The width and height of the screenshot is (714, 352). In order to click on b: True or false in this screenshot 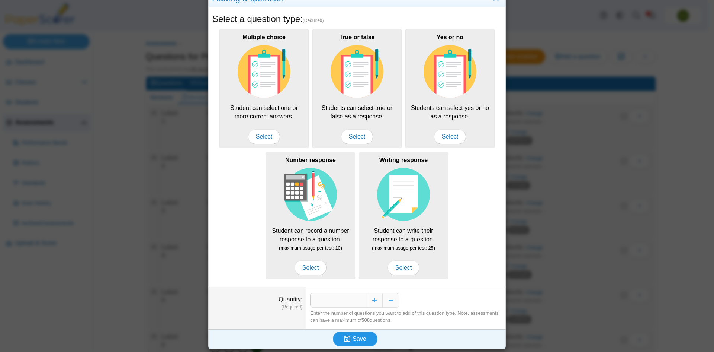, I will do `click(357, 37)`.